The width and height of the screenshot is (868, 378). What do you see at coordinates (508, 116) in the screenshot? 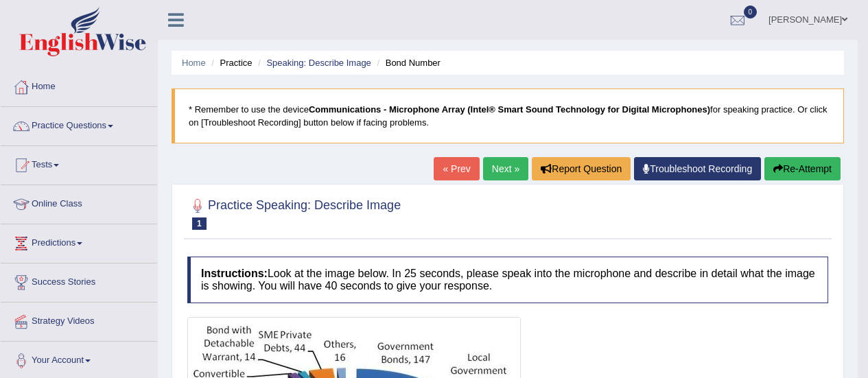
I see `blockquote: * Remember to use the device for speaking practice. Or click on [Troubleshoot Recording] button b...` at bounding box center [508, 116].